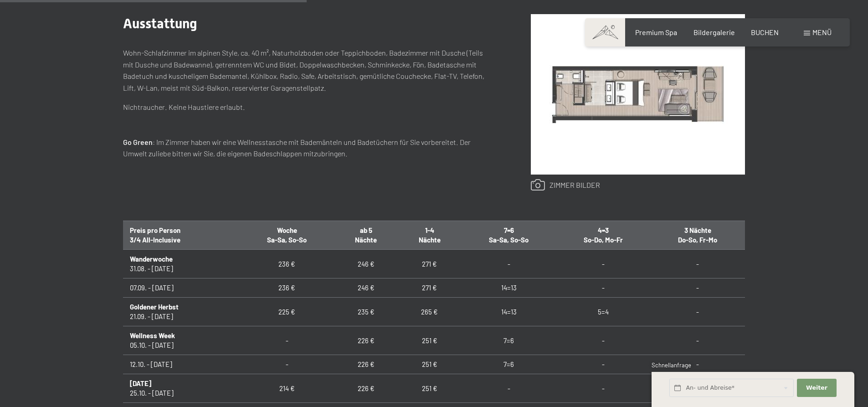  What do you see at coordinates (604, 240) in the screenshot?
I see `span: So-Do, Mo-Fr` at bounding box center [604, 240].